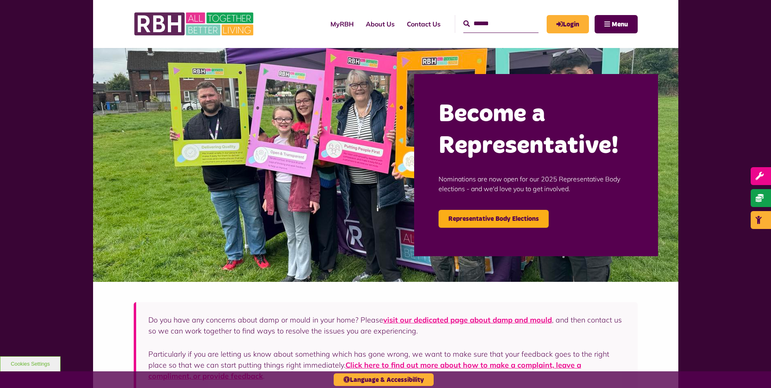 Image resolution: width=771 pixels, height=388 pixels. What do you see at coordinates (494, 219) in the screenshot?
I see `a: Representative Body Elections` at bounding box center [494, 219].